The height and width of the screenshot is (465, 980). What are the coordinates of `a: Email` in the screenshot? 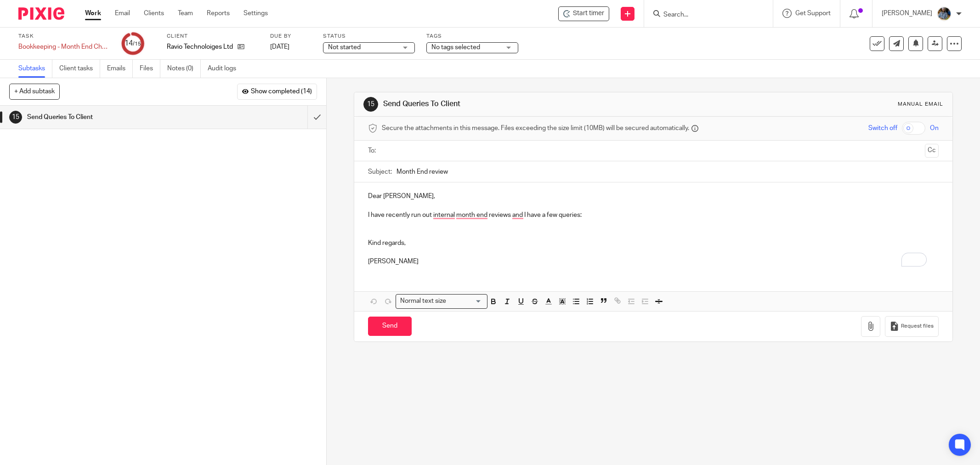 It's located at (122, 13).